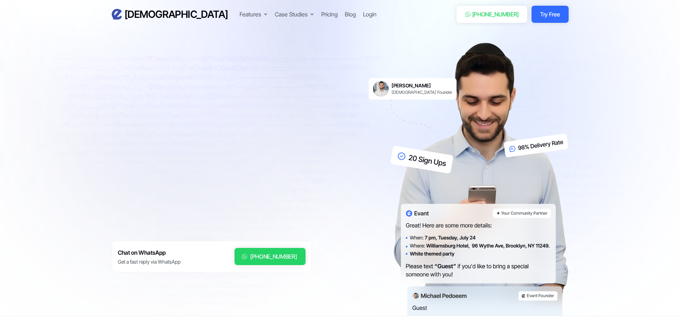 The width and height of the screenshot is (680, 325). I want to click on div: Case Studies, so click(291, 14).